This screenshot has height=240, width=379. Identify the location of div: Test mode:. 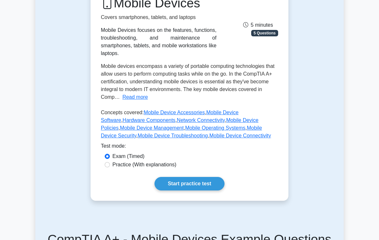
(190, 147).